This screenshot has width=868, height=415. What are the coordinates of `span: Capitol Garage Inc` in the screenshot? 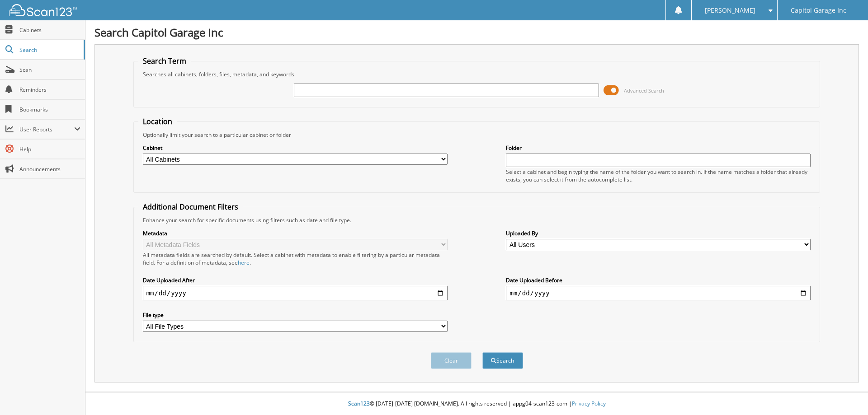 It's located at (818, 11).